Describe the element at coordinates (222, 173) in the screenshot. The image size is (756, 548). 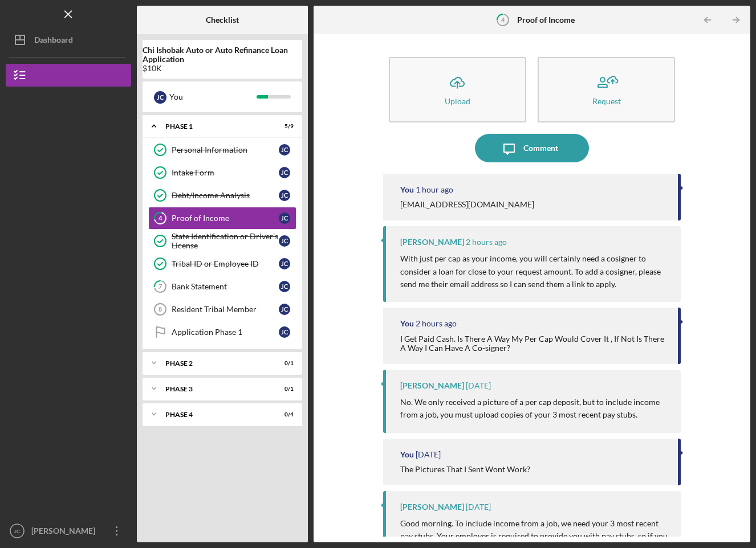
I see `a: Intake FormJC` at that location.